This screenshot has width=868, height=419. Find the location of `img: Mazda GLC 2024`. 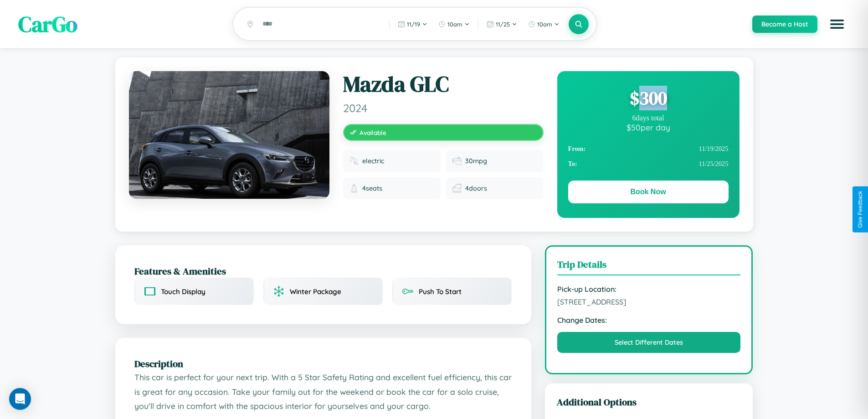

img: Mazda GLC 2024 is located at coordinates (229, 135).